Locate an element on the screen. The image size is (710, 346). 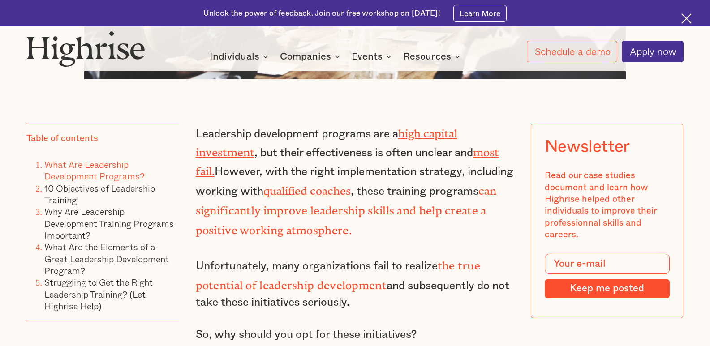
input: Keep me posted is located at coordinates (607, 289).